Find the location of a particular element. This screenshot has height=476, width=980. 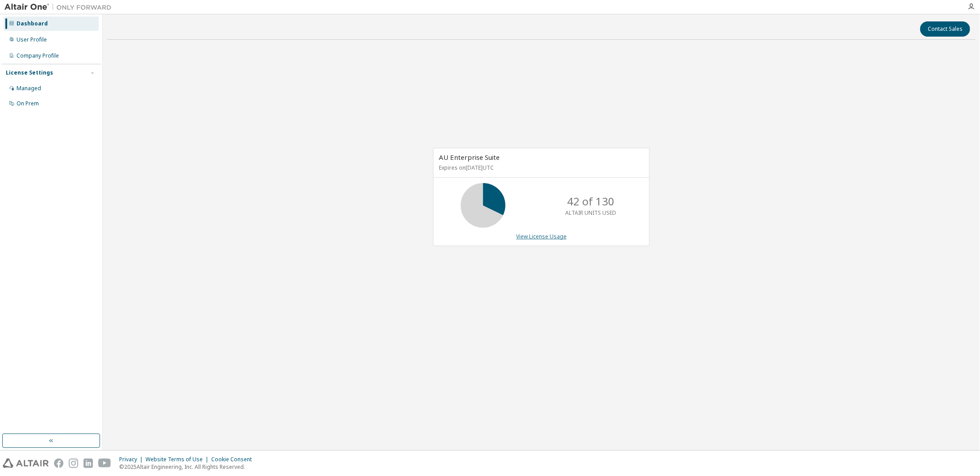

div: Cookie Consent is located at coordinates (234, 460).